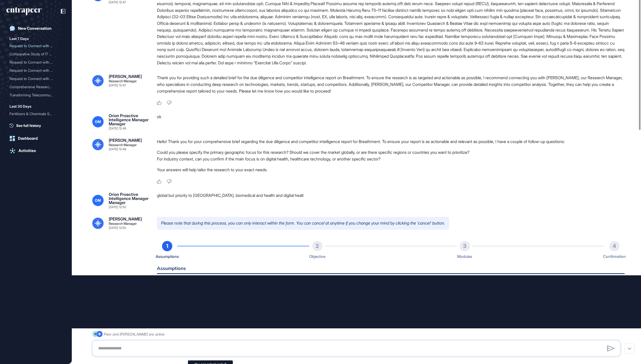 The width and height of the screenshot is (641, 364). Describe the element at coordinates (20, 107) in the screenshot. I see `div: Last 30 Days` at that location.